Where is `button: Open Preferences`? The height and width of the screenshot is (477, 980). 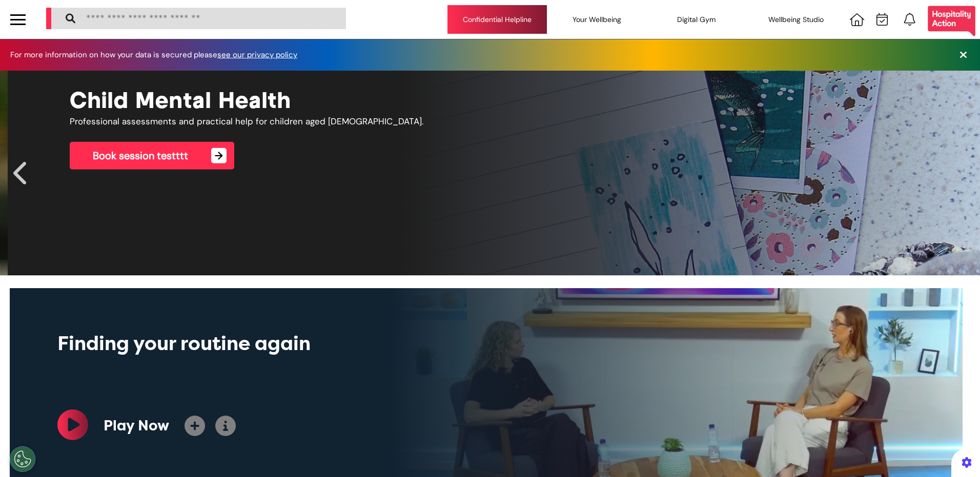 button: Open Preferences is located at coordinates (23, 459).